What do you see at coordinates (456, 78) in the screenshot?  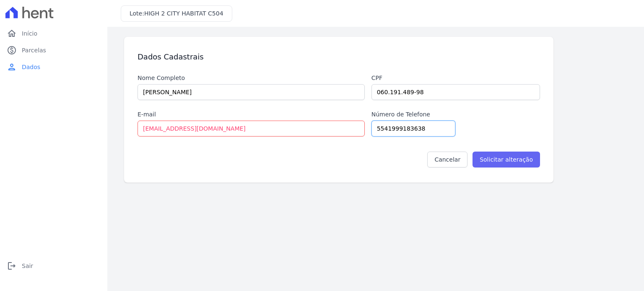 I see `label: Cpf` at bounding box center [456, 78].